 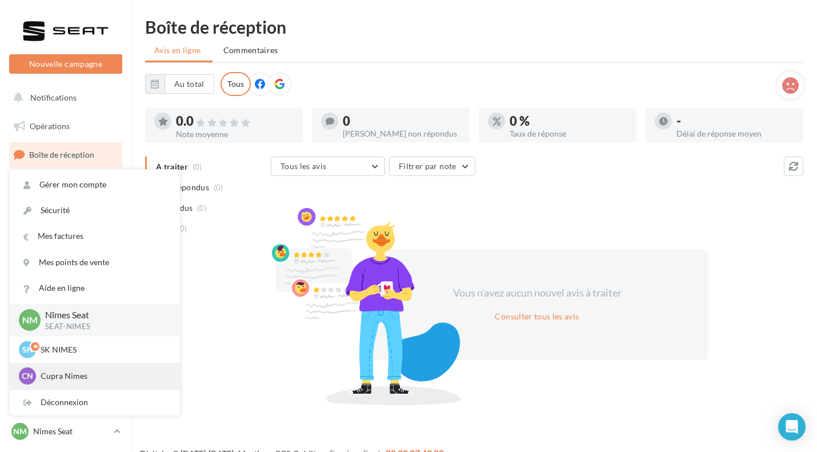 I want to click on span: Notifications, so click(x=53, y=97).